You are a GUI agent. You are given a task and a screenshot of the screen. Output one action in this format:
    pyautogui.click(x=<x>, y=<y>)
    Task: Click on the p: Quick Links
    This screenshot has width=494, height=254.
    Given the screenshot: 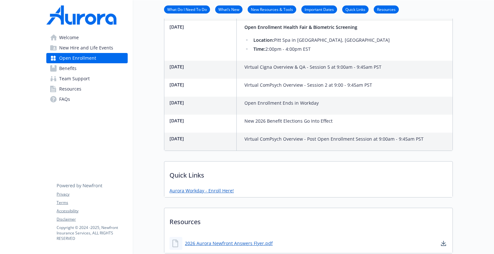 What is the action you would take?
    pyautogui.click(x=308, y=174)
    